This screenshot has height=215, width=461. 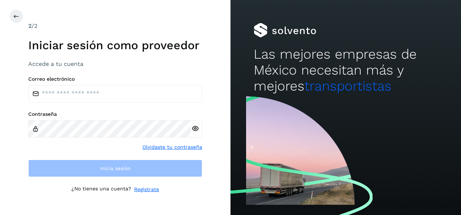 I want to click on button: Inicia sesión, so click(x=115, y=169).